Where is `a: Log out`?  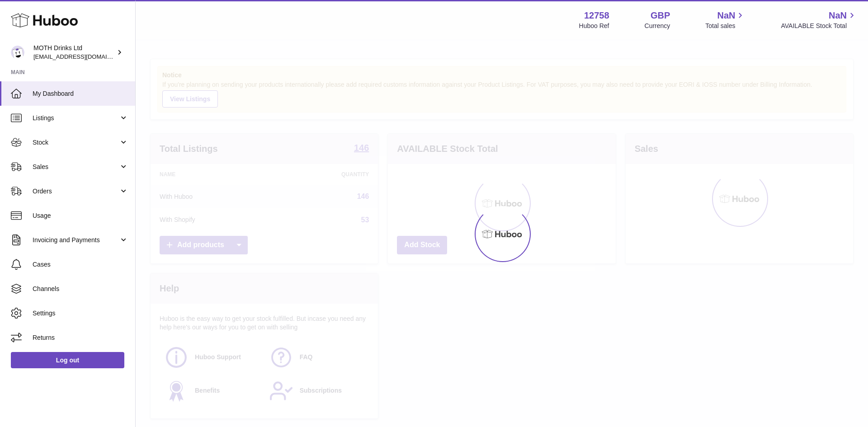
a: Log out is located at coordinates (68, 360).